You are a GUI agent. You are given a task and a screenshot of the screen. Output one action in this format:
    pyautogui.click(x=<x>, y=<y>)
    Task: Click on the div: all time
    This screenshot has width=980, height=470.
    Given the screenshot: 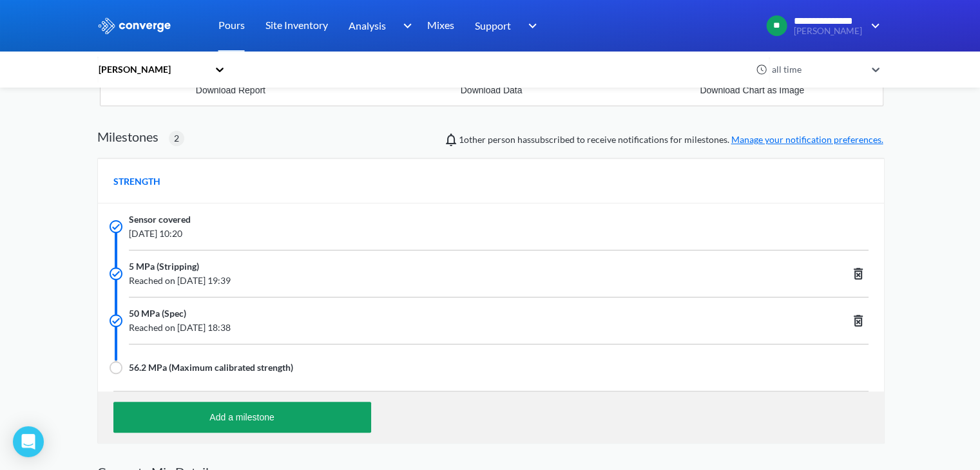 What is the action you would take?
    pyautogui.click(x=817, y=69)
    